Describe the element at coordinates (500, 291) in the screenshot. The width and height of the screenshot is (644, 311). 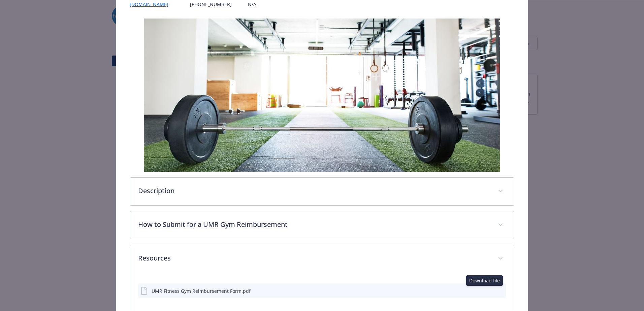
I see `button: preview file` at that location.